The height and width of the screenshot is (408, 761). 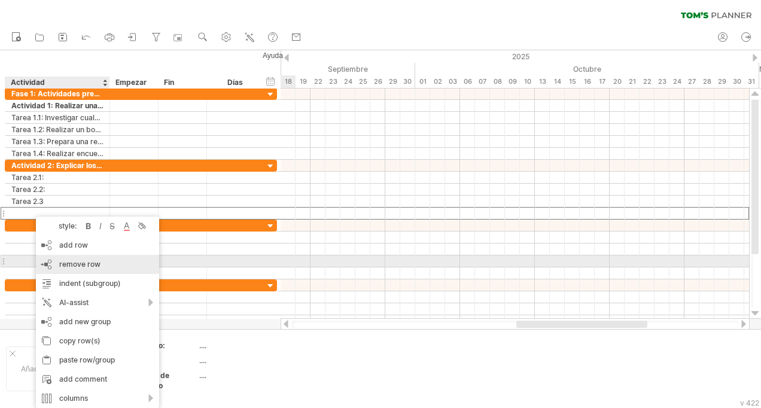 I want to click on div: Tarea 1.4: Realizar encuestas para saber el interes de los habitantes, so click(x=57, y=153).